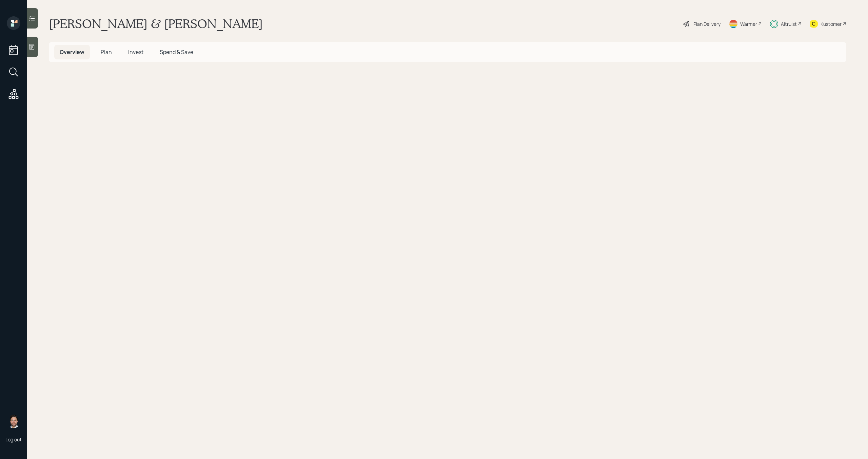  Describe the element at coordinates (832, 23) in the screenshot. I see `div: Kustomer` at that location.